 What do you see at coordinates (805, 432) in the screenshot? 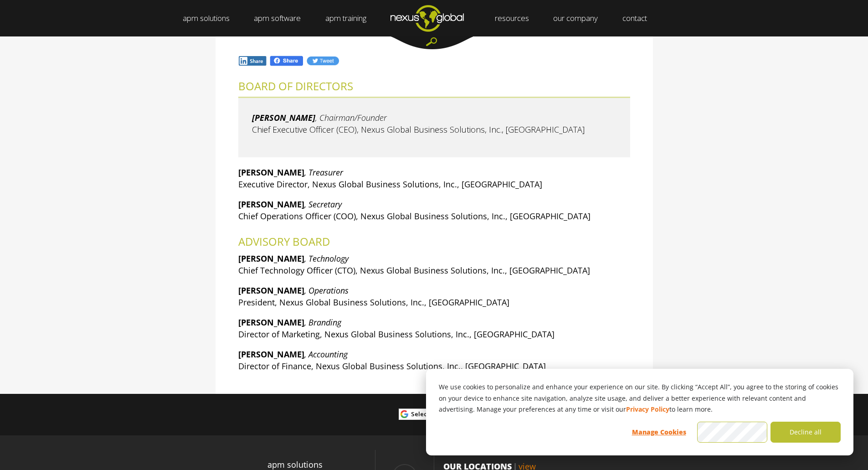
I see `button: Decline all` at bounding box center [805, 432].